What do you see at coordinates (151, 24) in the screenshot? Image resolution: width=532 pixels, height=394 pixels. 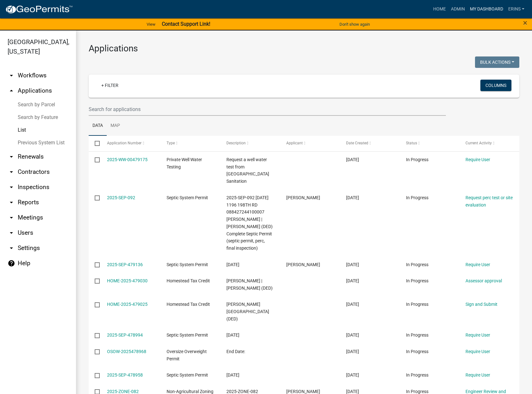 I see `a: View` at bounding box center [151, 24].